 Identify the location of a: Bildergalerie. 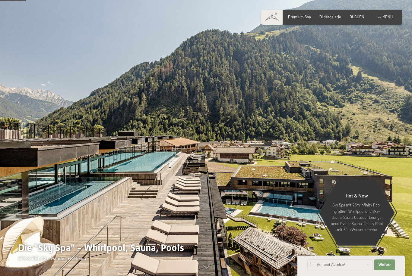
(330, 17).